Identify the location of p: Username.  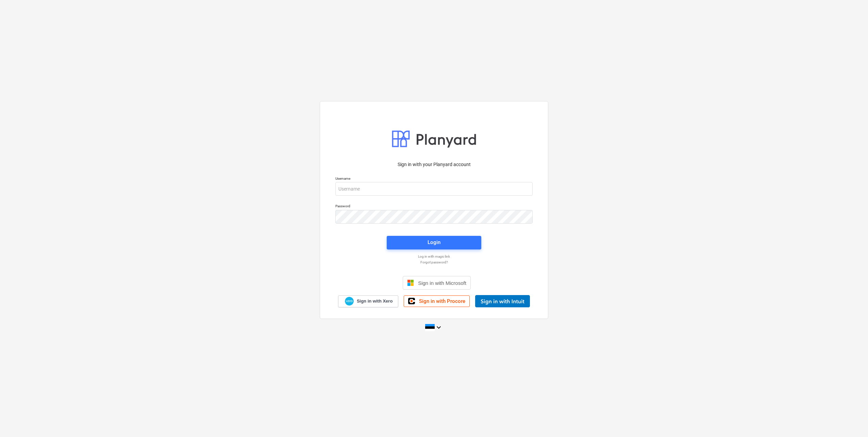
(434, 179).